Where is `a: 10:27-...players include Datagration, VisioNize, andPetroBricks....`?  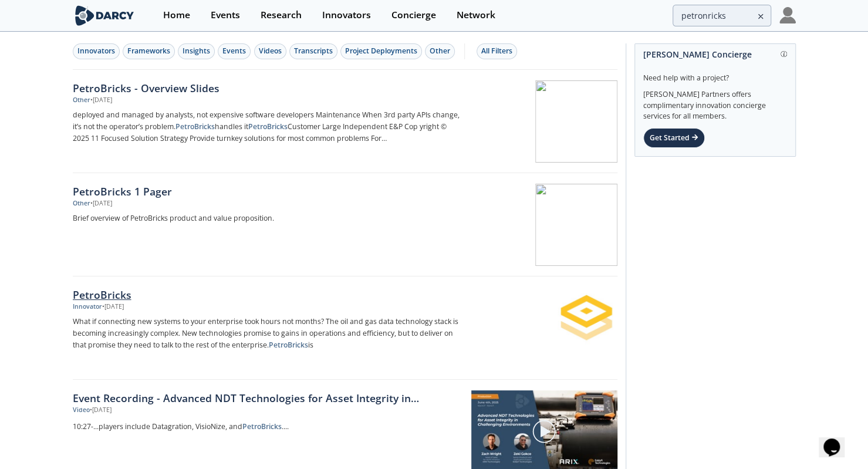 a: 10:27-...players include Datagration, VisioNize, andPetroBricks.... is located at coordinates (268, 427).